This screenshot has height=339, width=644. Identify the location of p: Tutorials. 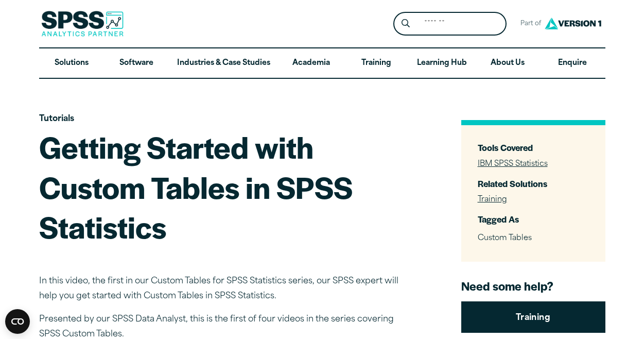
(220, 119).